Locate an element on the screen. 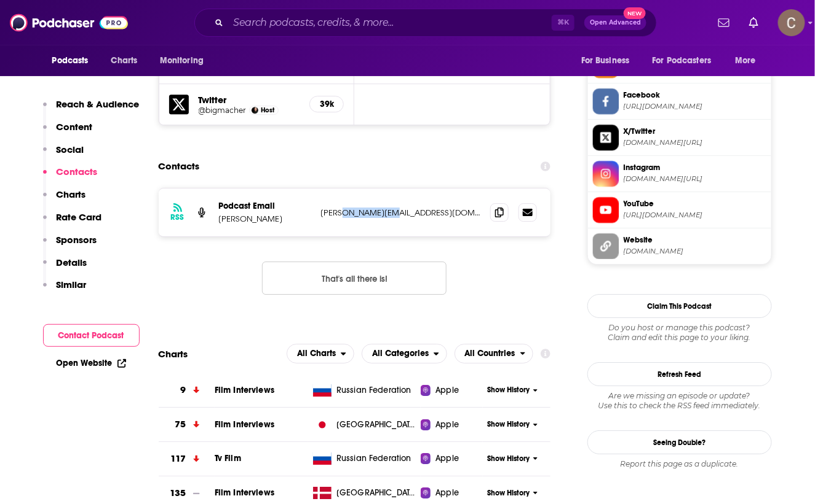 The height and width of the screenshot is (504, 815). p: Social is located at coordinates (70, 149).